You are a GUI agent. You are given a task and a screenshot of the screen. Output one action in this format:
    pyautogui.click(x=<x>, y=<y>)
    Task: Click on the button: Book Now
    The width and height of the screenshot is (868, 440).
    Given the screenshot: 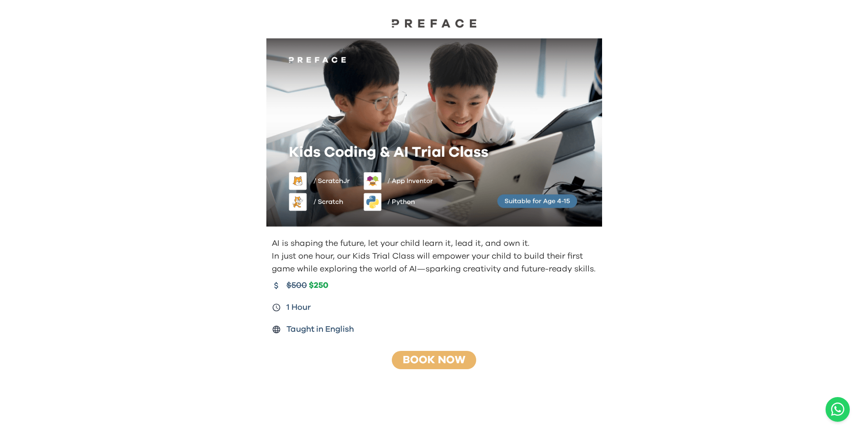 What is the action you would take?
    pyautogui.click(x=434, y=360)
    